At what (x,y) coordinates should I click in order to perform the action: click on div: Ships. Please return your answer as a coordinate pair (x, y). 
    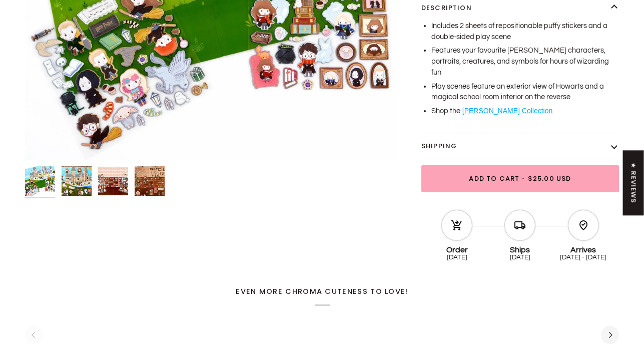
    Looking at the image, I should click on (519, 248).